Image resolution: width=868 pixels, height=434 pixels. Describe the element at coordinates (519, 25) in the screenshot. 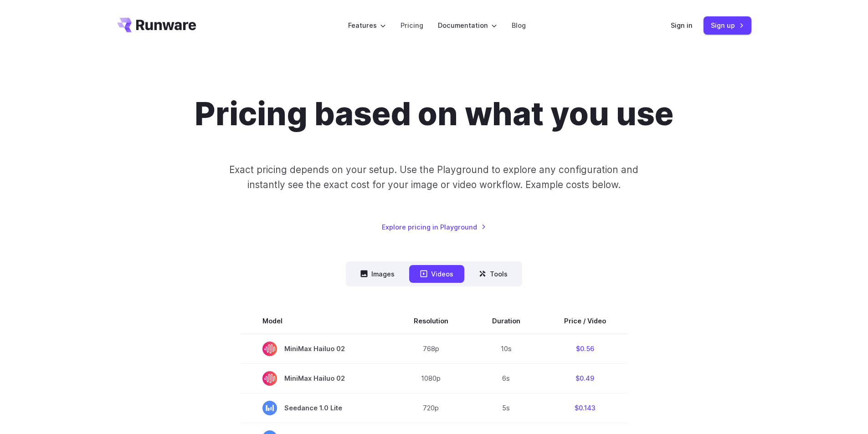

I see `a: Blog` at that location.